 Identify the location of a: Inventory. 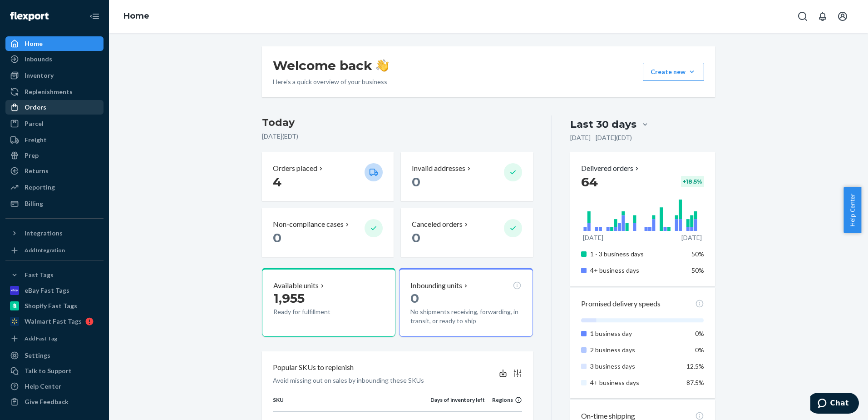
(54, 76).